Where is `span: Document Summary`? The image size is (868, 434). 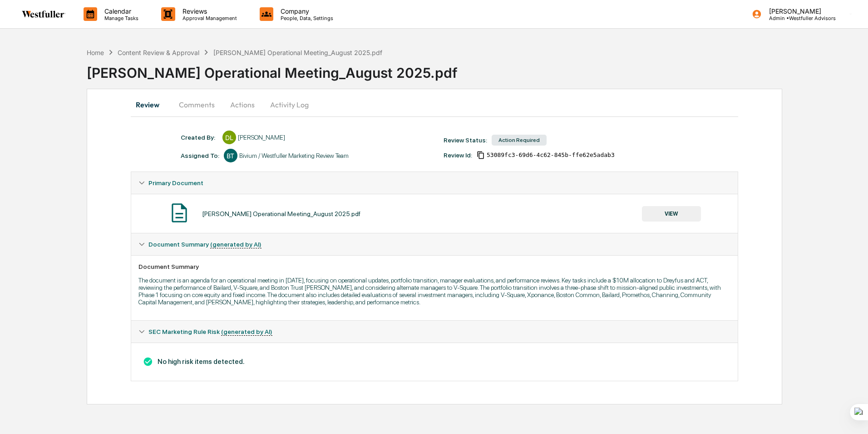 span: Document Summary is located at coordinates (205, 244).